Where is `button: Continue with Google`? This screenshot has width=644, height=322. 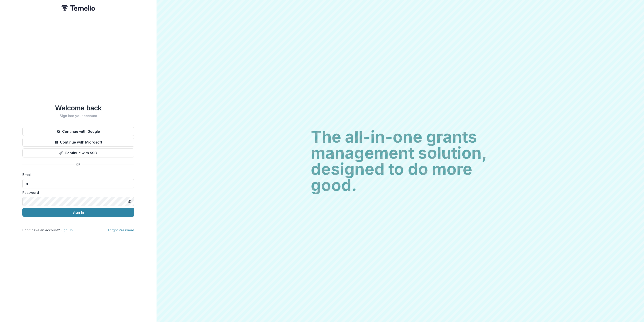 button: Continue with Google is located at coordinates (78, 132).